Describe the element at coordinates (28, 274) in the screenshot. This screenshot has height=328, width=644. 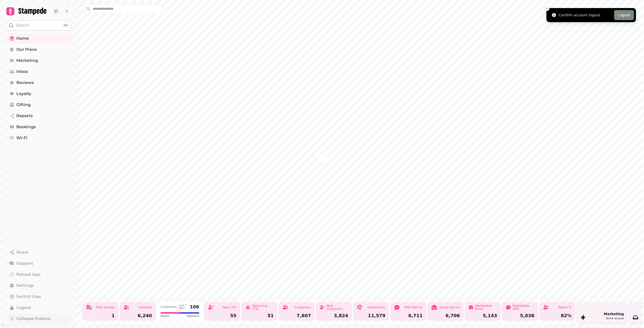
I see `span: Reload App` at that location.